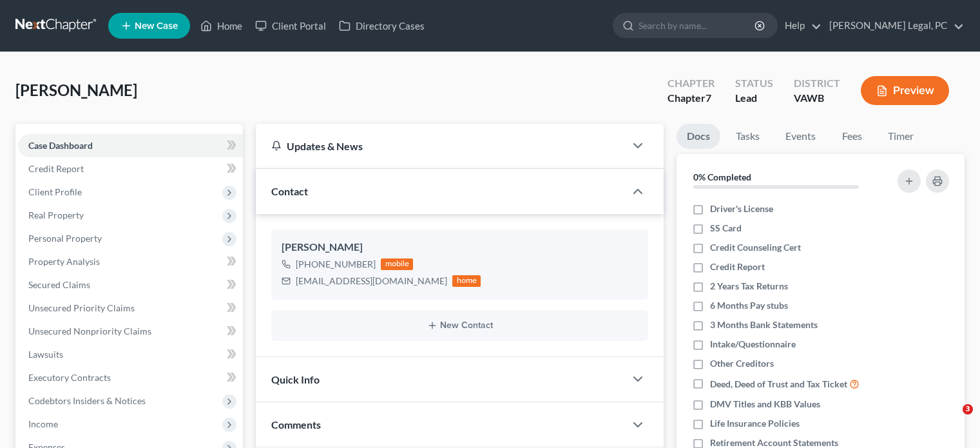 The image size is (980, 448). What do you see at coordinates (397, 264) in the screenshot?
I see `div: mobile` at bounding box center [397, 264].